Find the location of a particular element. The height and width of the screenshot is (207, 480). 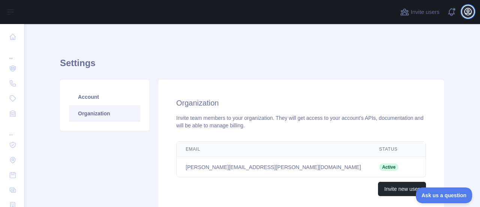

span: Invite users is located at coordinates (425, 12).